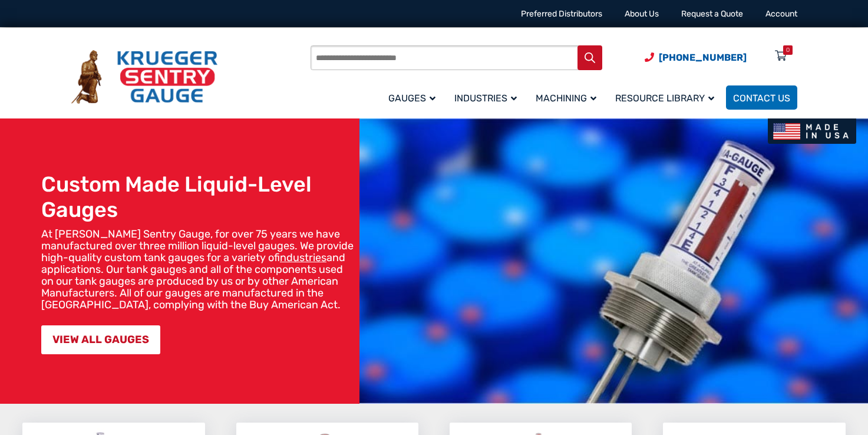 The image size is (868, 435). I want to click on a: About Us, so click(641, 14).